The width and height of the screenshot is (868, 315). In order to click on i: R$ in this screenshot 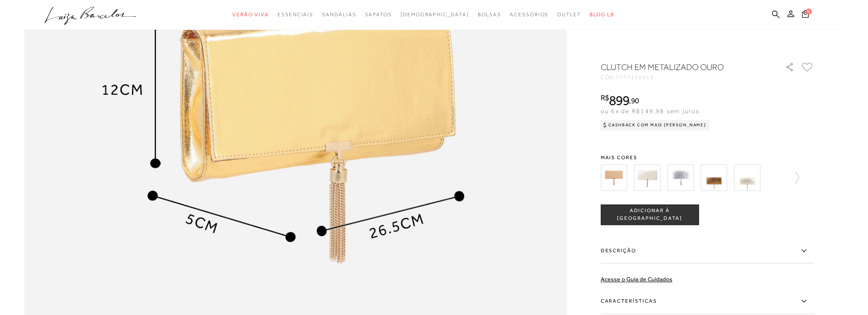, I will do `click(605, 98)`.